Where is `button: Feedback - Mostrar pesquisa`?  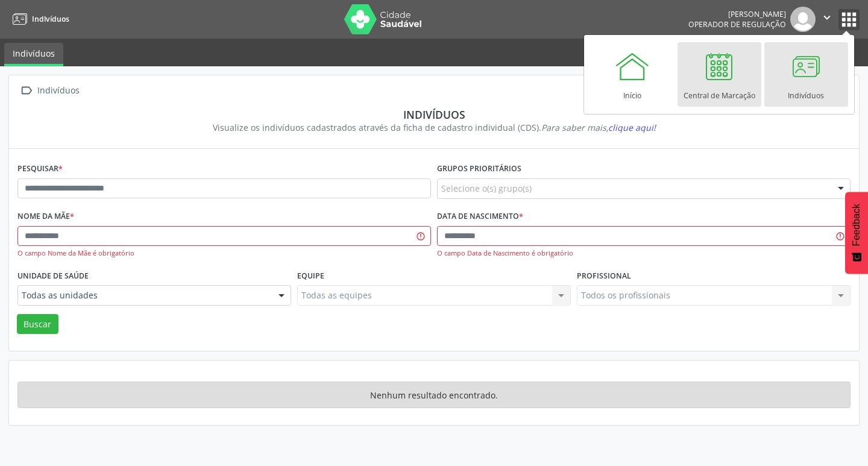
button: Feedback - Mostrar pesquisa is located at coordinates (857, 233).